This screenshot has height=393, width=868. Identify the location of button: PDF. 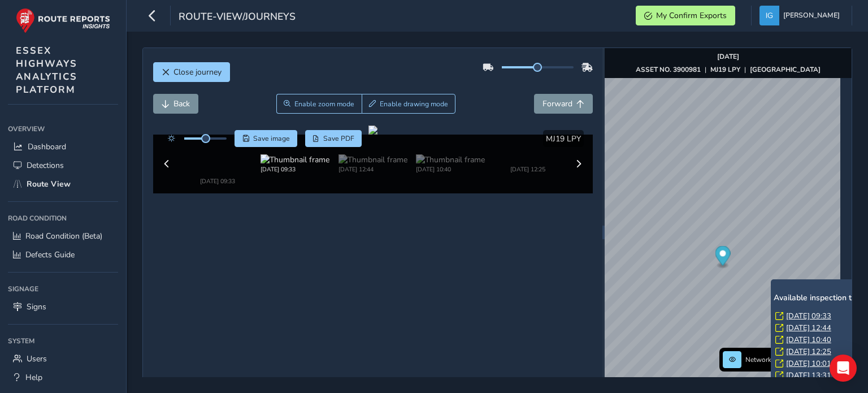
(334, 138).